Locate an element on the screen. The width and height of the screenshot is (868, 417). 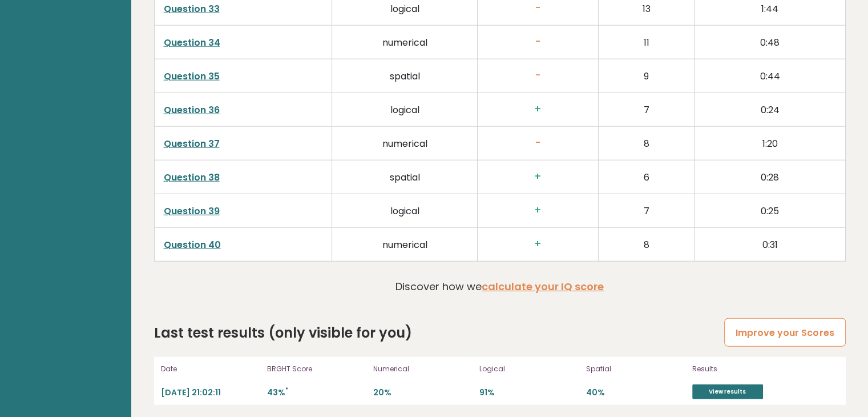
td: 11 is located at coordinates (646, 42).